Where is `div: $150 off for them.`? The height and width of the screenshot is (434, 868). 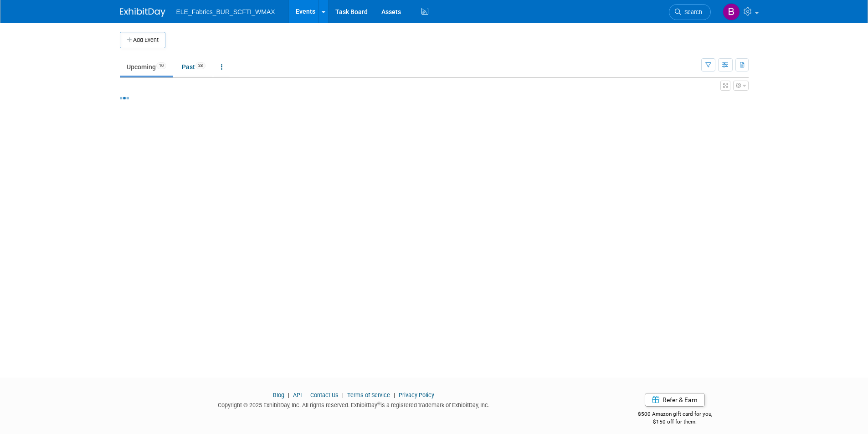 div: $150 off for them. is located at coordinates (675, 422).